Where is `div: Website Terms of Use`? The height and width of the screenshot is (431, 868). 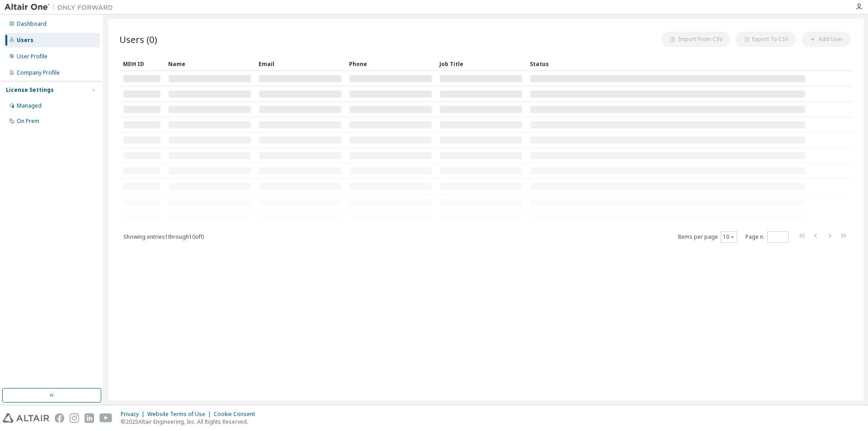 div: Website Terms of Use is located at coordinates (181, 414).